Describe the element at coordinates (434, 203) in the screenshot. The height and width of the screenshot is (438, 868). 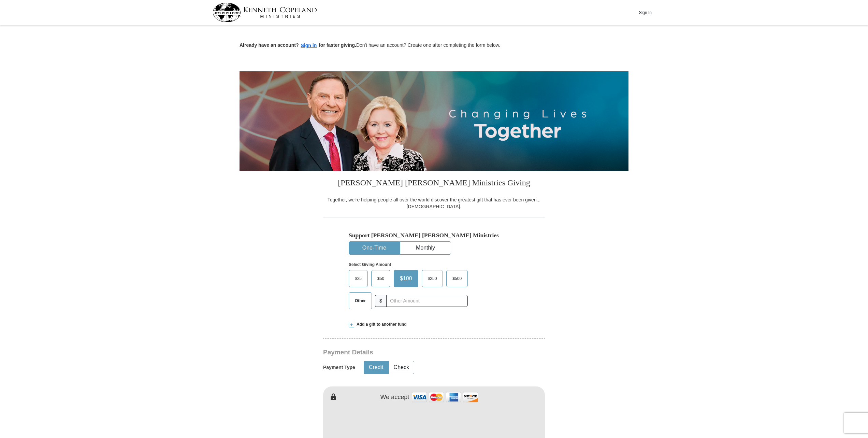
I see `div: Together, we're helping people all over the world discover the greatest gift that has ever been g...` at that location.